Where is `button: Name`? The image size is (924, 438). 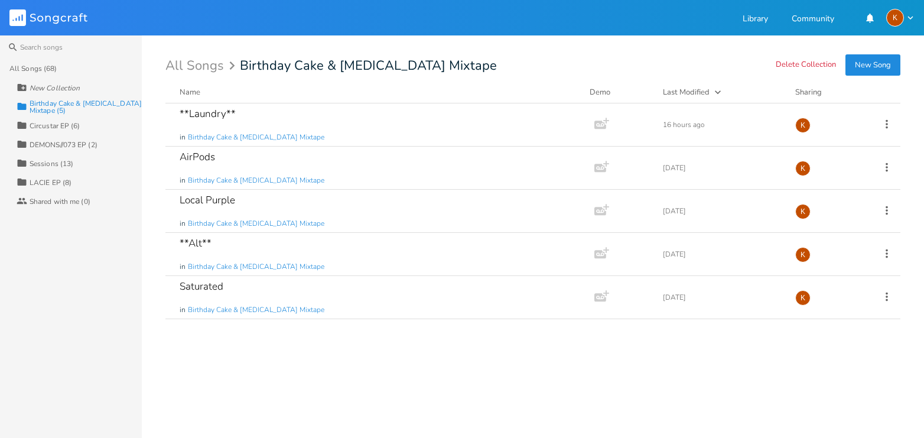
button: Name is located at coordinates (378, 92).